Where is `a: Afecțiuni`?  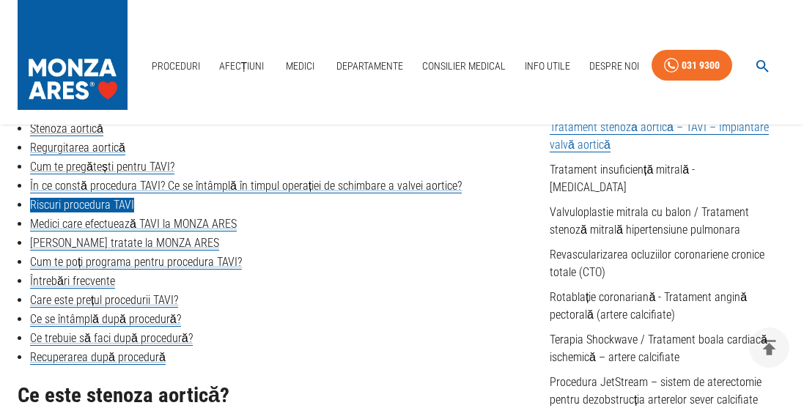
a: Afecțiuni is located at coordinates (242, 66).